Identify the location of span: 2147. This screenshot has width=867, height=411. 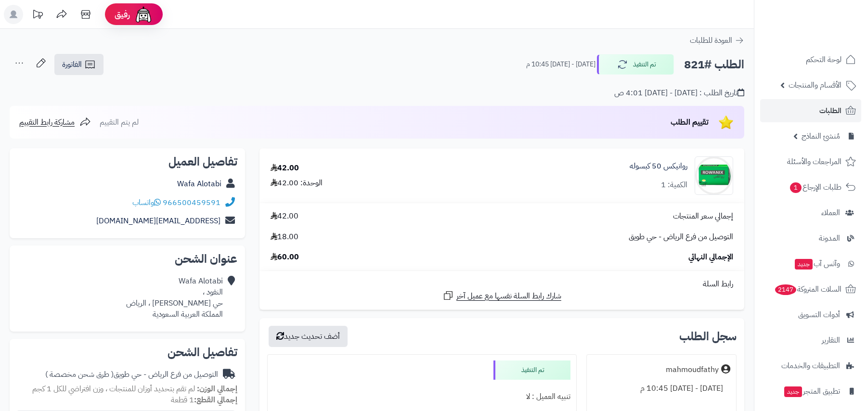
(785, 290).